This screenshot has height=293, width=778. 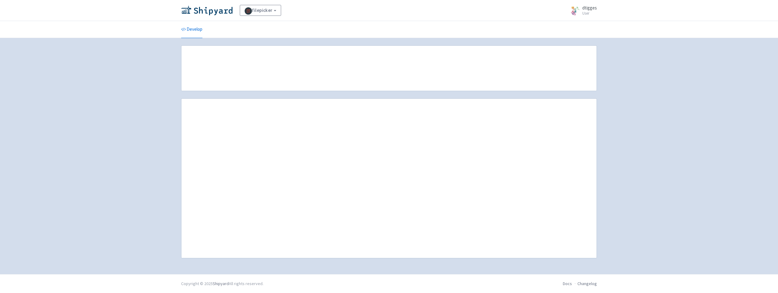 I want to click on a: Changelog, so click(x=587, y=283).